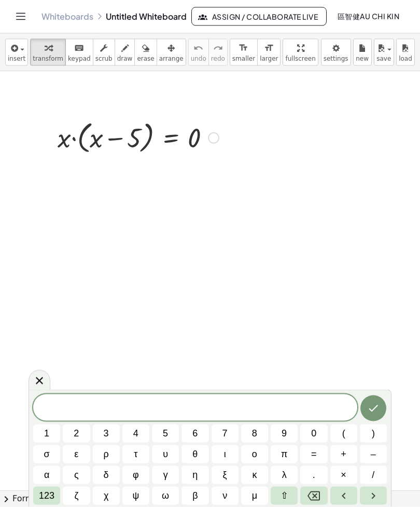 This screenshot has width=420, height=507. What do you see at coordinates (106, 434) in the screenshot?
I see `span: 3` at bounding box center [106, 434].